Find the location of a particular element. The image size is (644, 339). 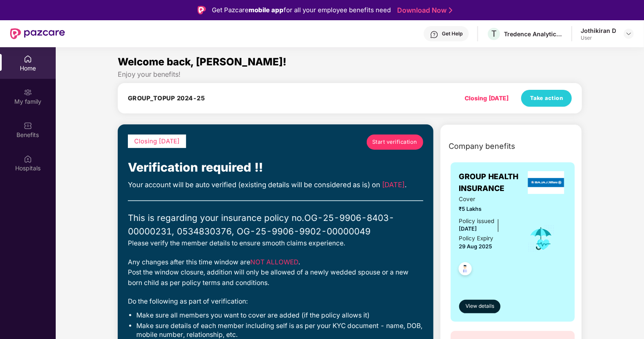

img: icon is located at coordinates (541, 239).